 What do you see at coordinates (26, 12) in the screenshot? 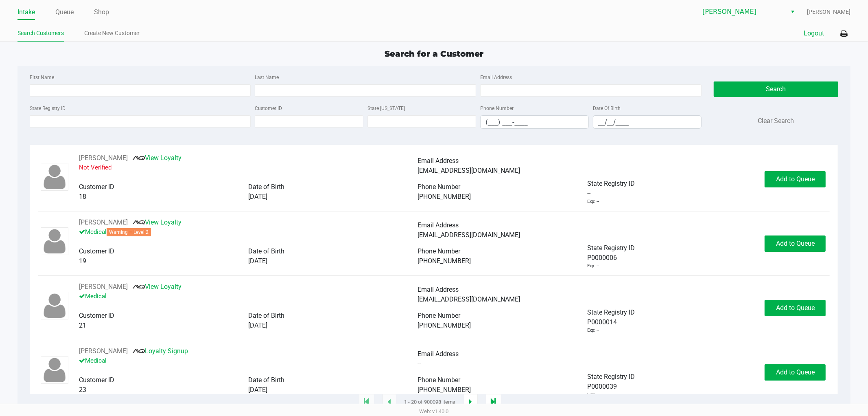
I see `a: Intake` at bounding box center [26, 12].